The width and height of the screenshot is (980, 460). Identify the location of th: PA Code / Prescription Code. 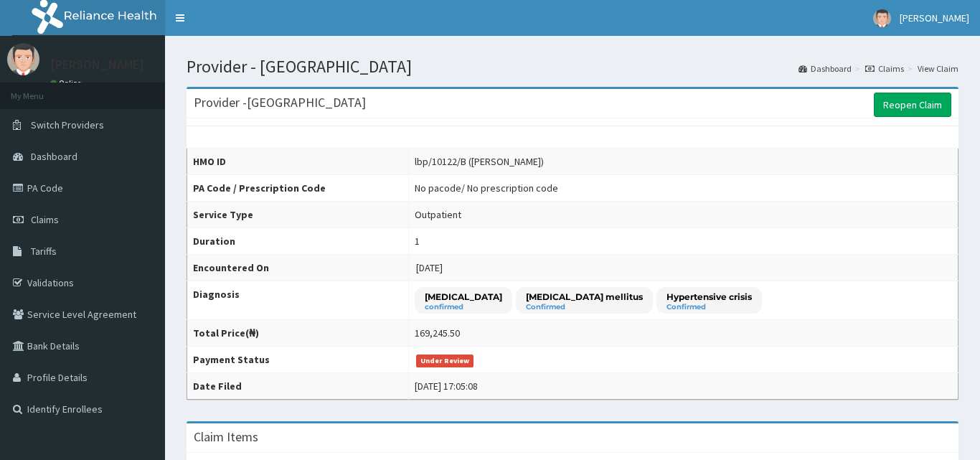
(298, 188).